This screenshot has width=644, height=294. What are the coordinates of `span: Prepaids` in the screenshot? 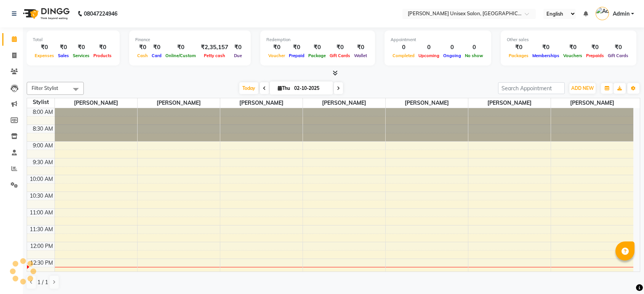 It's located at (595, 56).